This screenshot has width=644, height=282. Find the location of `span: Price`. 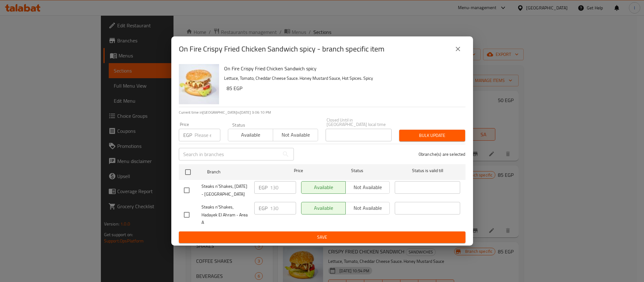

span: Price is located at coordinates (298, 170).